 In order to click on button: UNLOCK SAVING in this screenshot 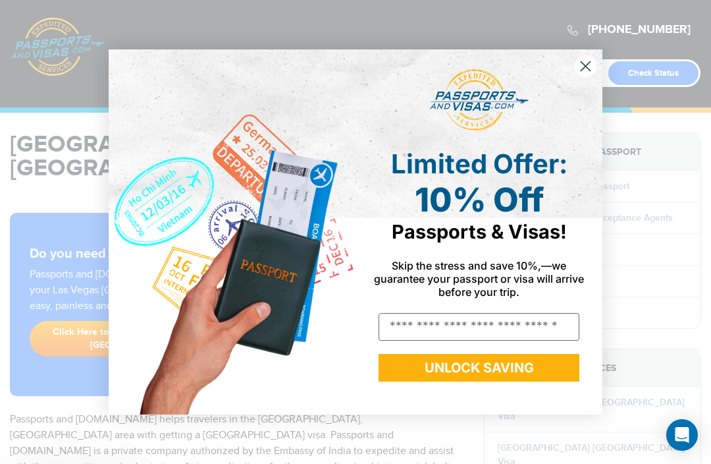, I will do `click(479, 368)`.